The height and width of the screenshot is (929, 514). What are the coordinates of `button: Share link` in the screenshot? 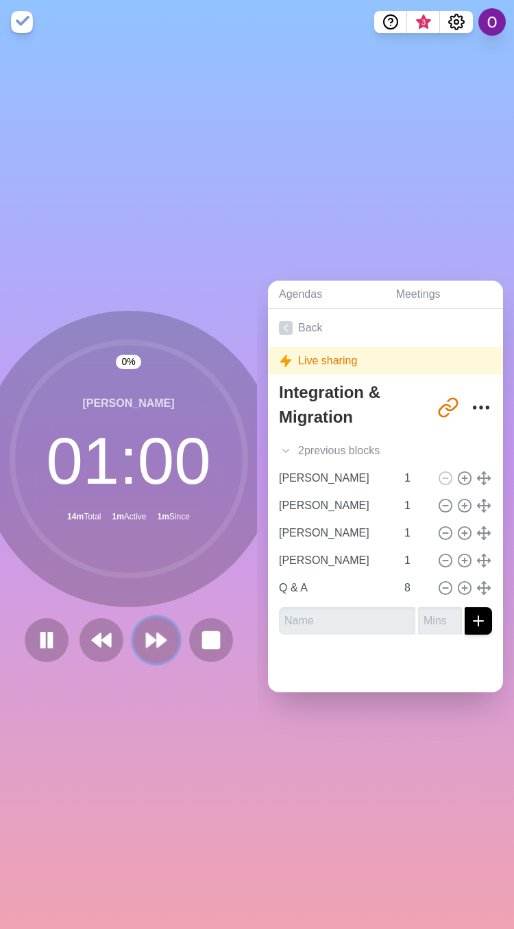 It's located at (449, 407).